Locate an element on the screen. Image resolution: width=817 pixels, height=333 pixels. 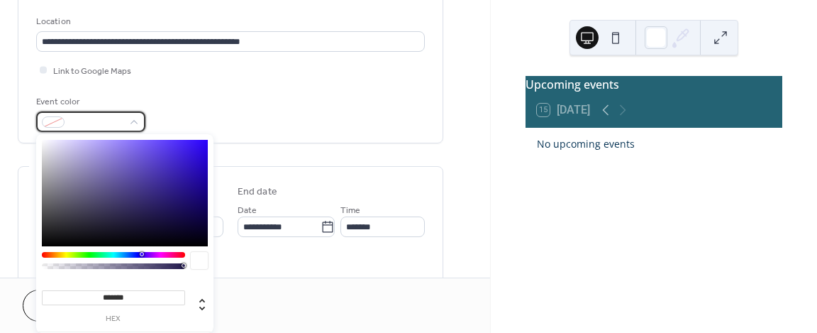
a: Cancel is located at coordinates (66, 305).